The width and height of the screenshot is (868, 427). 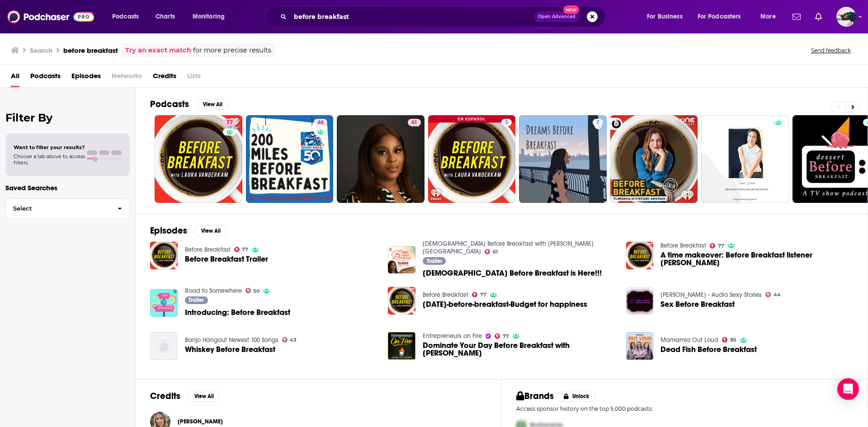 What do you see at coordinates (768, 17) in the screenshot?
I see `span: More` at bounding box center [768, 17].